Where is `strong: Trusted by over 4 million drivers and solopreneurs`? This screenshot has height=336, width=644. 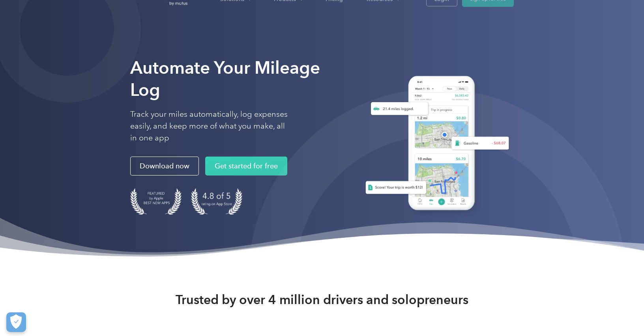 strong: Trusted by over 4 million drivers and solopreneurs is located at coordinates (322, 300).